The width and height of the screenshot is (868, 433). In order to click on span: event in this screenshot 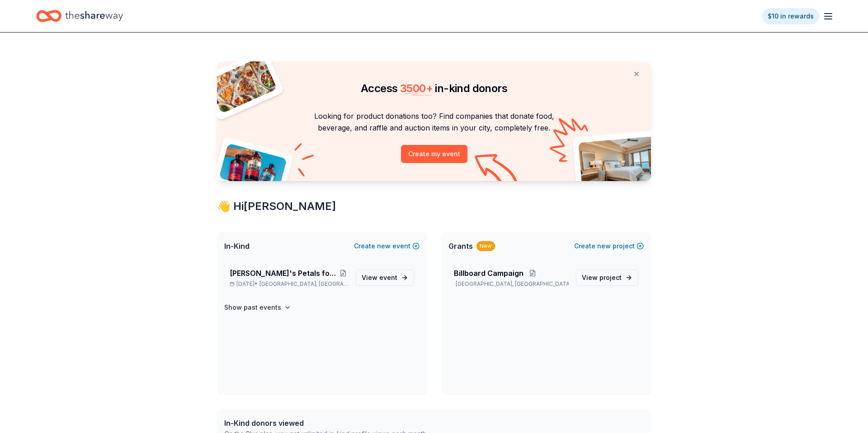, I will do `click(388, 277)`.